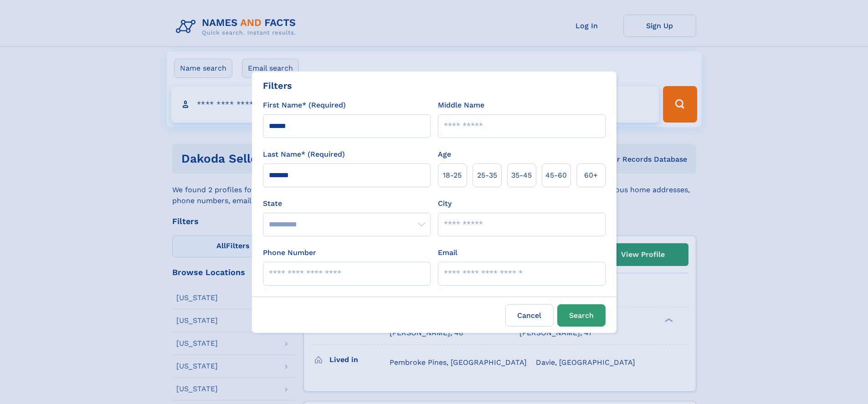 This screenshot has width=868, height=404. I want to click on span: 25‑35, so click(487, 176).